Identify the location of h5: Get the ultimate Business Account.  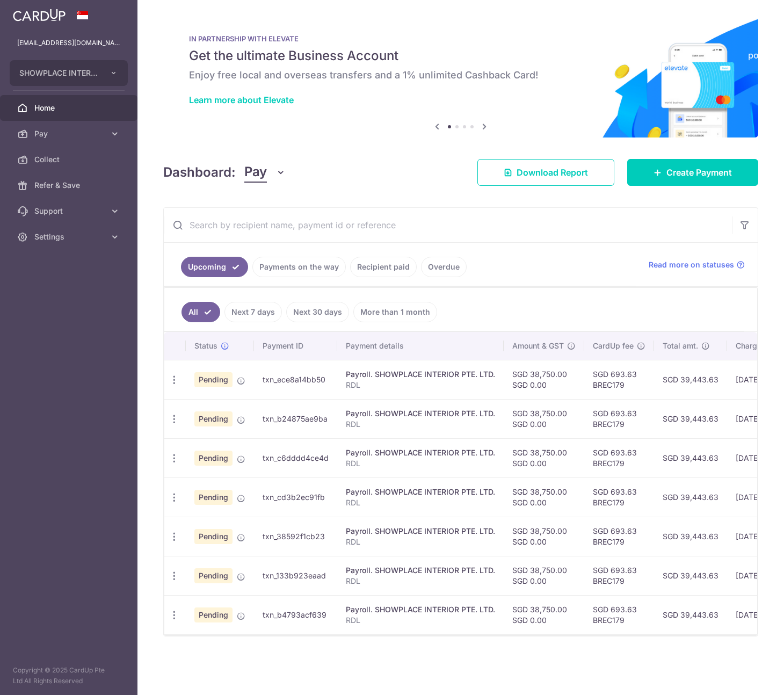
(461, 56).